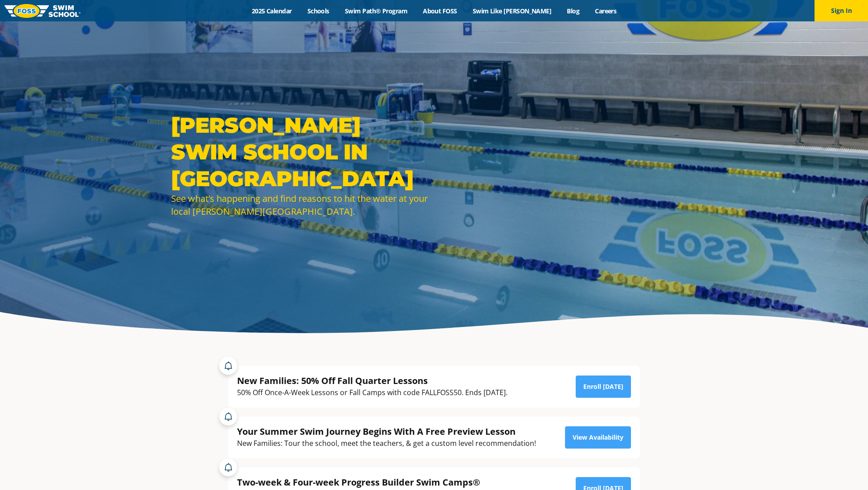  What do you see at coordinates (359, 482) in the screenshot?
I see `div: Two-week & Four-week Progress Builder Swim Camps®` at bounding box center [359, 482].